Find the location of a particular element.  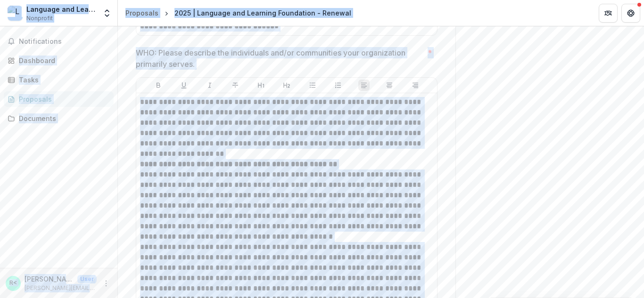

div: Documents is located at coordinates (62, 118).